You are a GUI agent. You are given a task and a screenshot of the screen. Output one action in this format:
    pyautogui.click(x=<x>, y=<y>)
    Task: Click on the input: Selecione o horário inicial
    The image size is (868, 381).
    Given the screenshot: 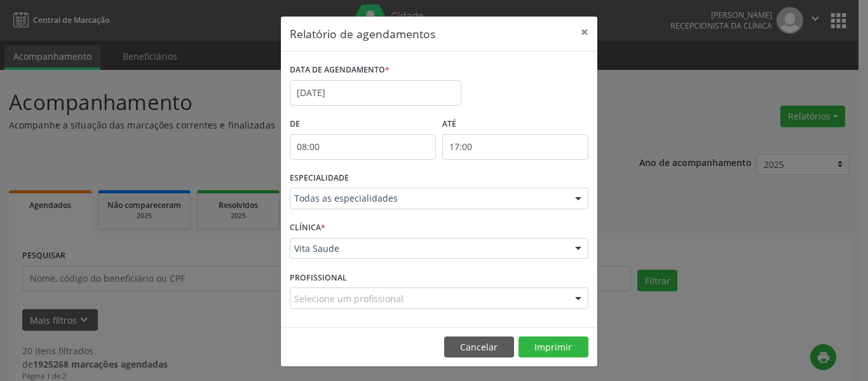 What is the action you would take?
    pyautogui.click(x=363, y=147)
    